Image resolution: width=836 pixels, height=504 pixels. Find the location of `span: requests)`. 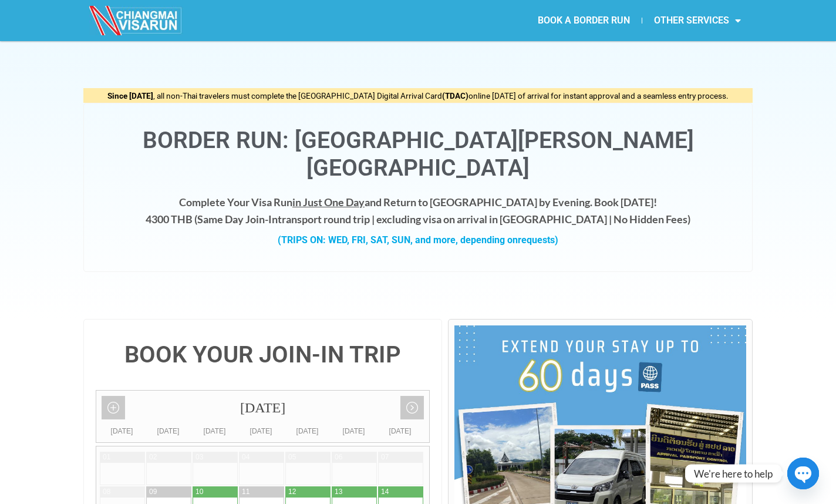

span: requests) is located at coordinates (538, 240).